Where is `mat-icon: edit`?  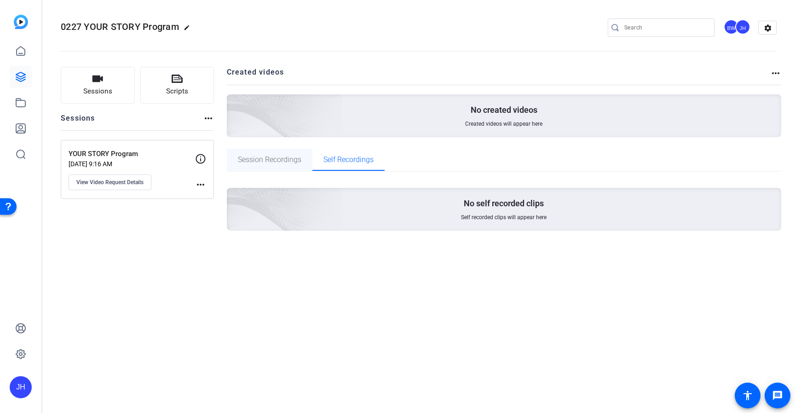
mat-icon: edit is located at coordinates (189, 30).